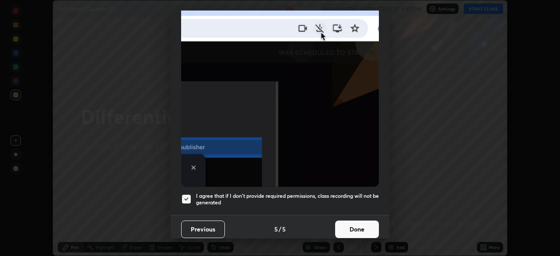  I want to click on h5: I agree that if I don't provide required permissions, class recording will not be generated, so click(287, 199).